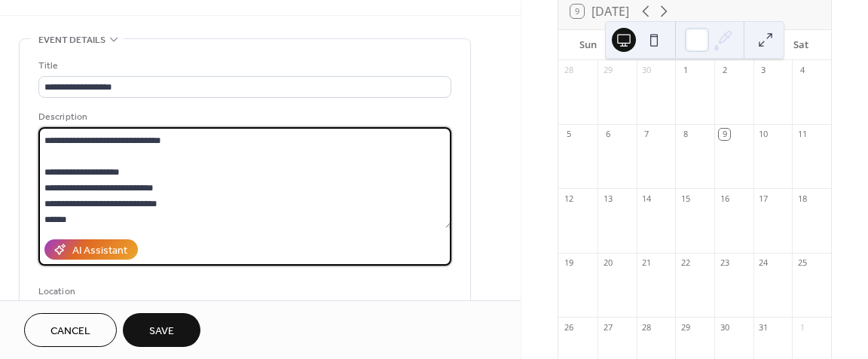 The height and width of the screenshot is (359, 868). I want to click on div: 23, so click(724, 263).